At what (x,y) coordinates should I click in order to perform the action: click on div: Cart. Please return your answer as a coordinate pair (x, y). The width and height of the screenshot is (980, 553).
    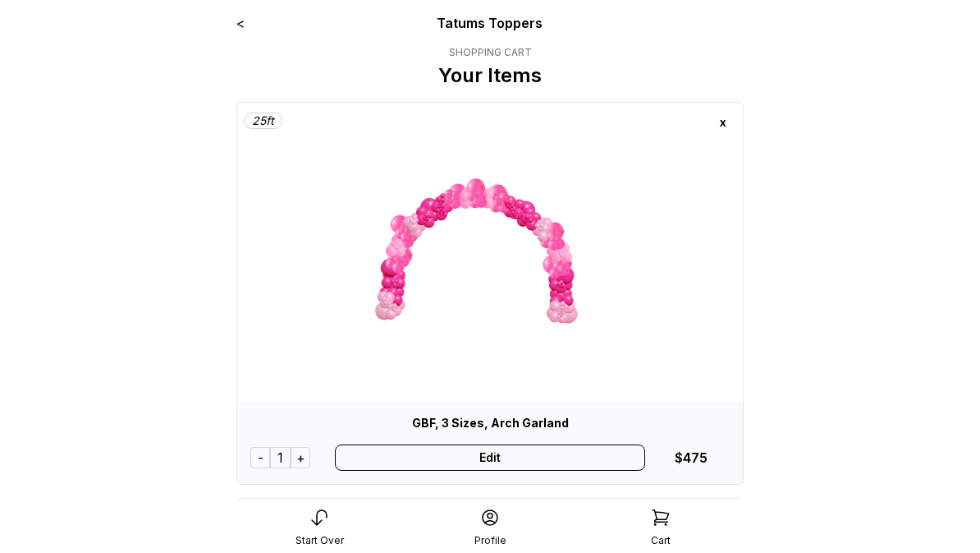
    Looking at the image, I should click on (661, 541).